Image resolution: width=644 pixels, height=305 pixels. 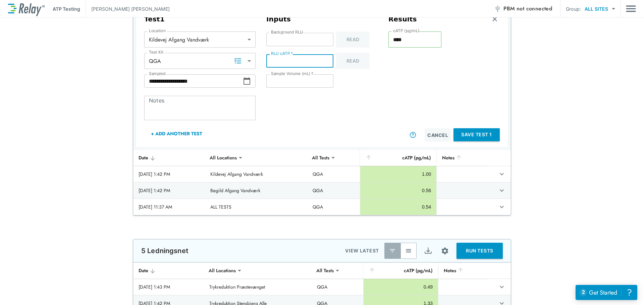 What do you see at coordinates (157, 74) in the screenshot?
I see `label: Sampled` at bounding box center [157, 74].